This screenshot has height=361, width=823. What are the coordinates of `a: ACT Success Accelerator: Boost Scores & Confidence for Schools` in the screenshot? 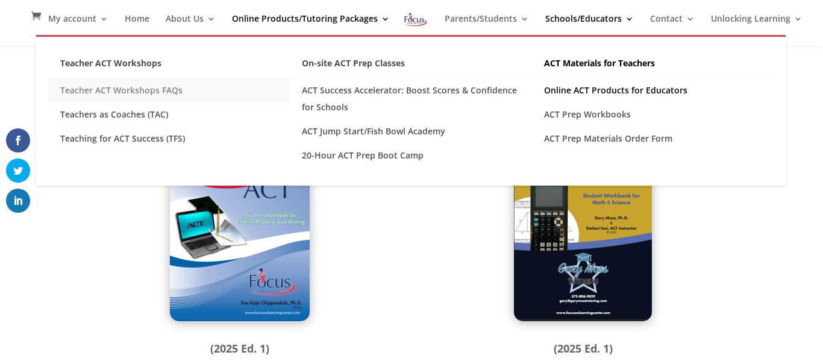 It's located at (410, 99).